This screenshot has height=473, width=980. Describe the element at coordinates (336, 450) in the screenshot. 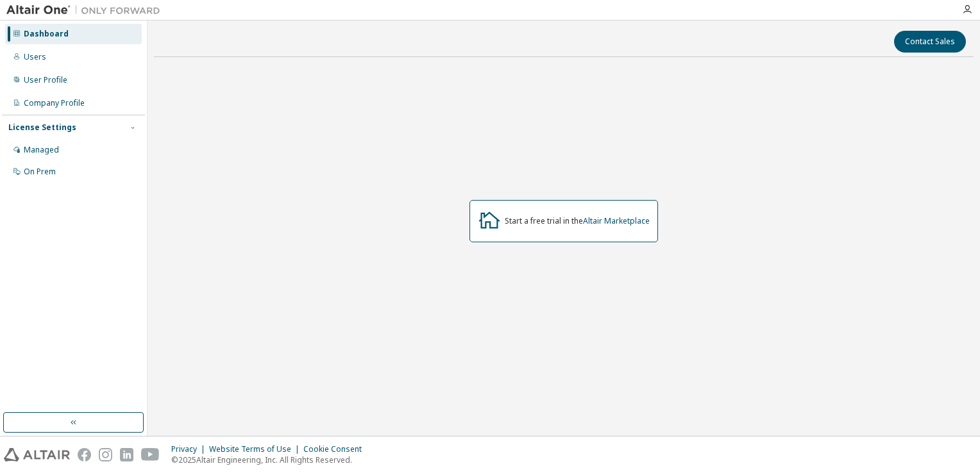

I see `div: Cookie Consent` at that location.